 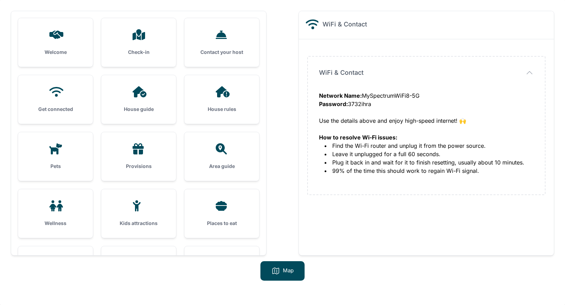 What do you see at coordinates (138, 109) in the screenshot?
I see `h3: House guide` at bounding box center [138, 109].